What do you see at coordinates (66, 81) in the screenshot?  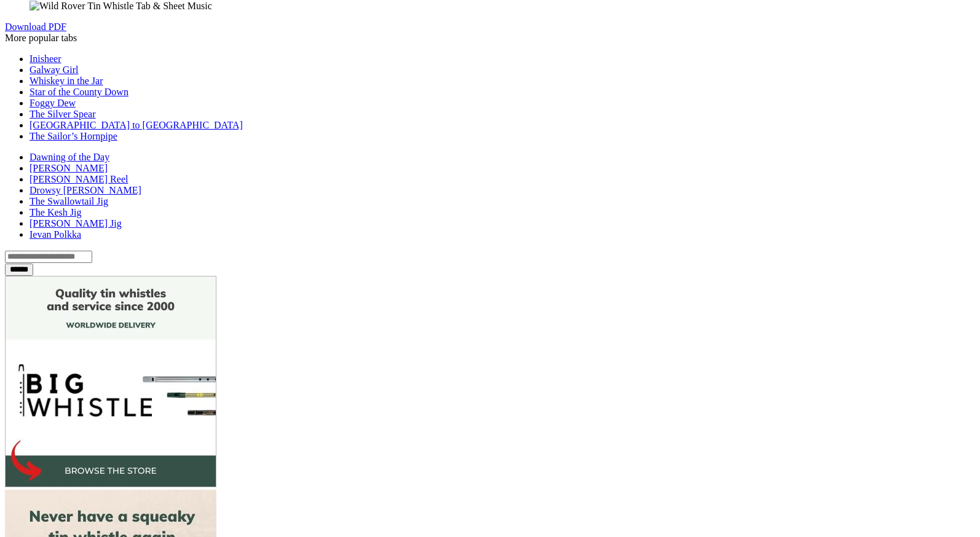 I see `a: Whiskey in the Jar` at bounding box center [66, 81].